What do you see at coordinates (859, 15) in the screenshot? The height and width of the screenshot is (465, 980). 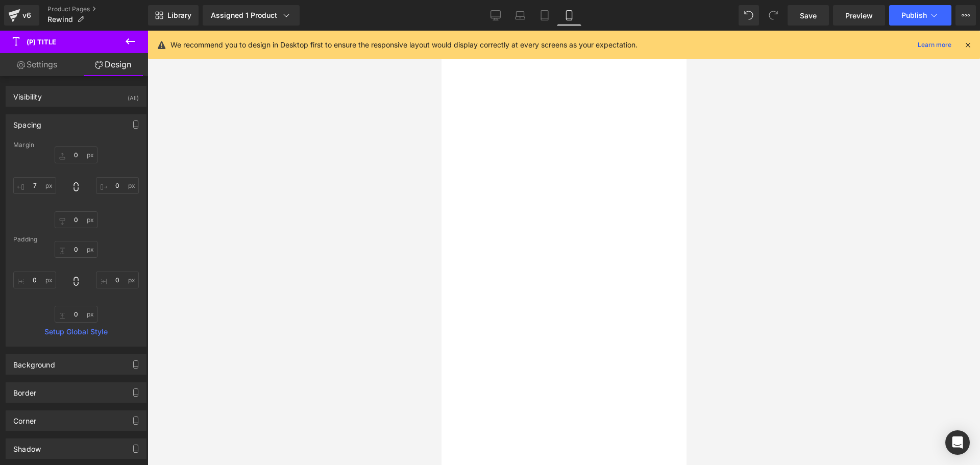 I see `a: Preview` at bounding box center [859, 15].